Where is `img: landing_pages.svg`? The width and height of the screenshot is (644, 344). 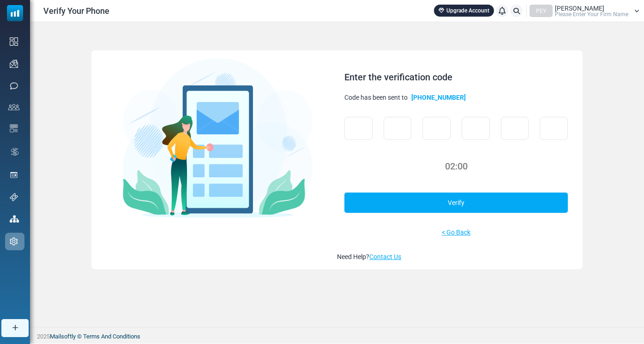 img: landing_pages.svg is located at coordinates (14, 175).